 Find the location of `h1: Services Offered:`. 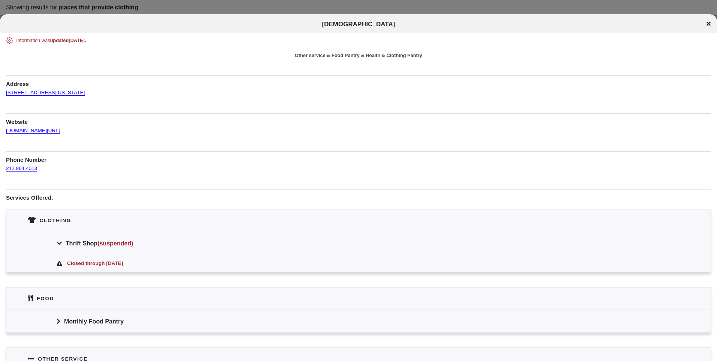

h1: Services Offered: is located at coordinates (358, 195).